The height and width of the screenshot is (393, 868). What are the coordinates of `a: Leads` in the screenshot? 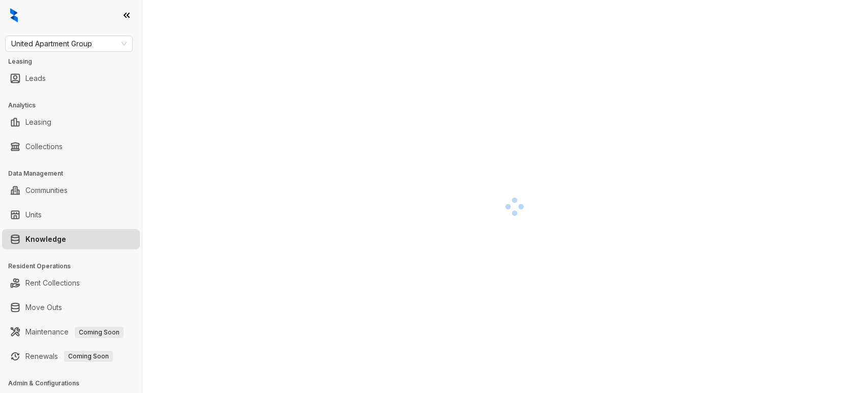 It's located at (36, 78).